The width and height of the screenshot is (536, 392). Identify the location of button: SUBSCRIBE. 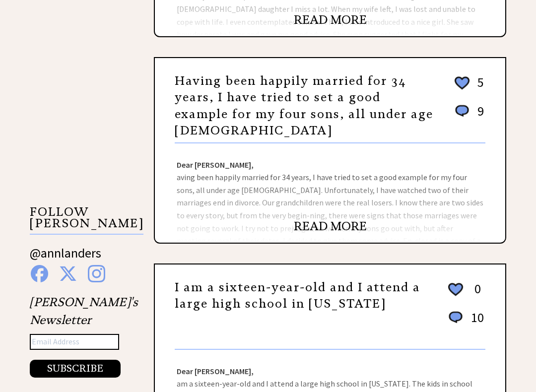
(75, 369).